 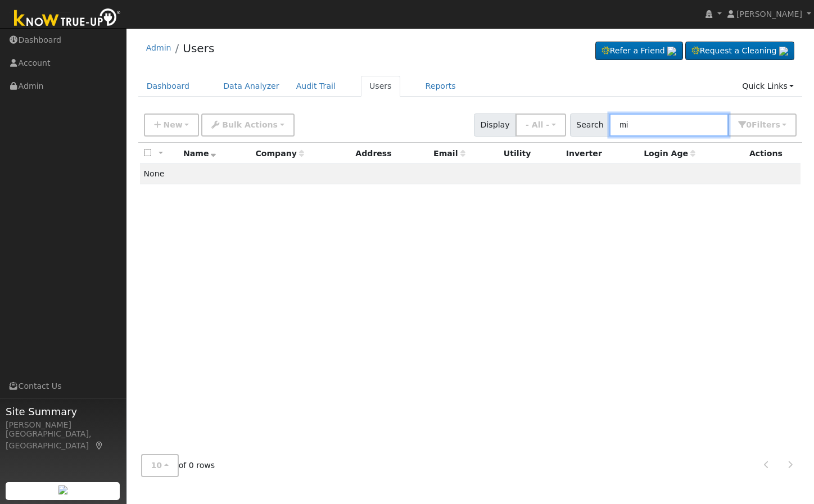 What do you see at coordinates (251, 86) in the screenshot?
I see `a: Data Analyzer` at bounding box center [251, 86].